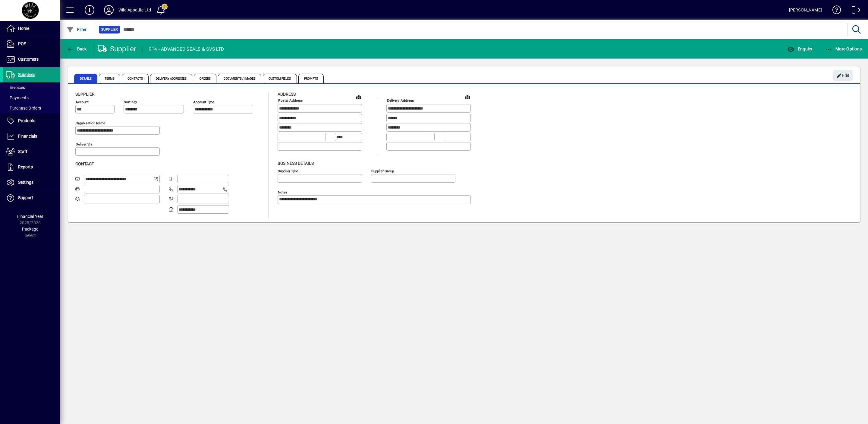 The width and height of the screenshot is (868, 424). What do you see at coordinates (26, 182) in the screenshot?
I see `span: Settings` at bounding box center [26, 182].